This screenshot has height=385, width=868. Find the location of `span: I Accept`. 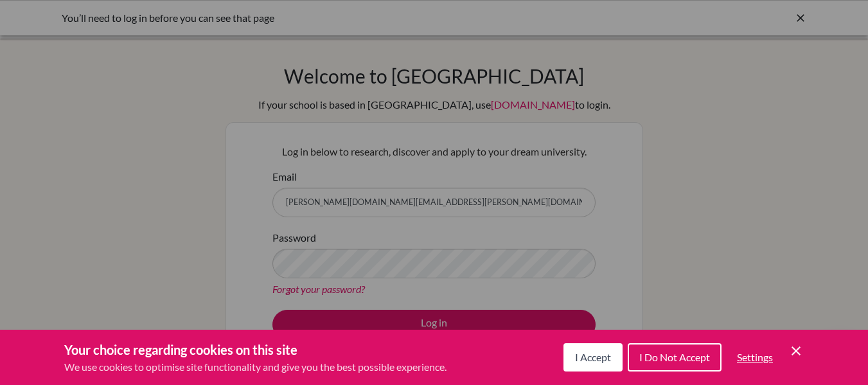

span: I Accept is located at coordinates (593, 357).